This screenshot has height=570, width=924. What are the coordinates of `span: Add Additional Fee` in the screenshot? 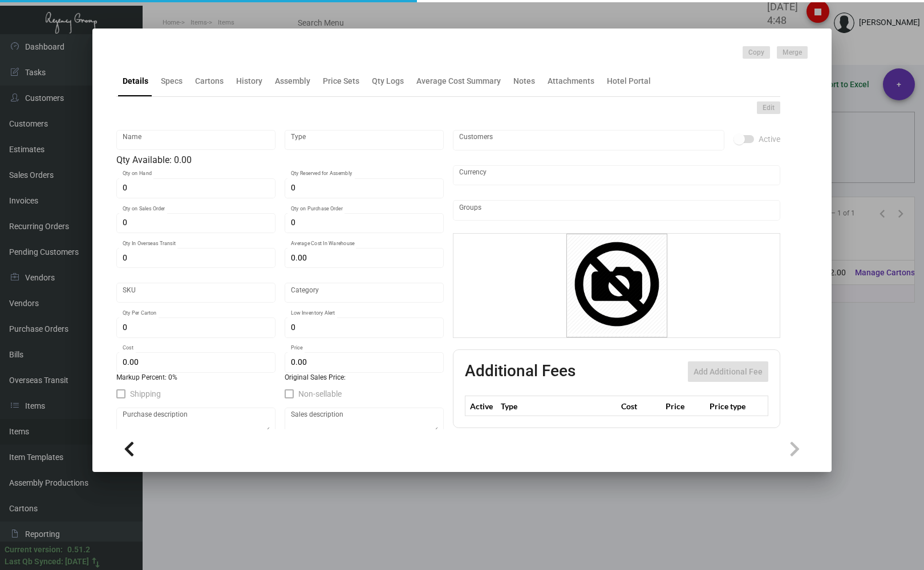 It's located at (728, 372).